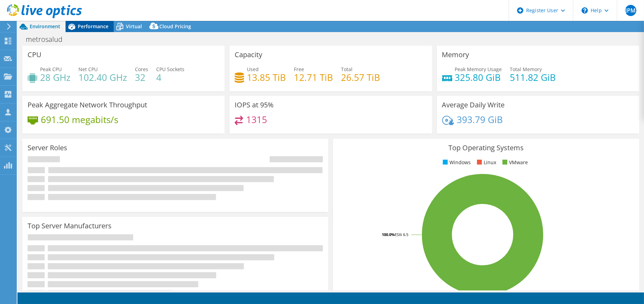 The height and width of the screenshot is (304, 644). Describe the element at coordinates (35, 55) in the screenshot. I see `h3: CPU` at that location.